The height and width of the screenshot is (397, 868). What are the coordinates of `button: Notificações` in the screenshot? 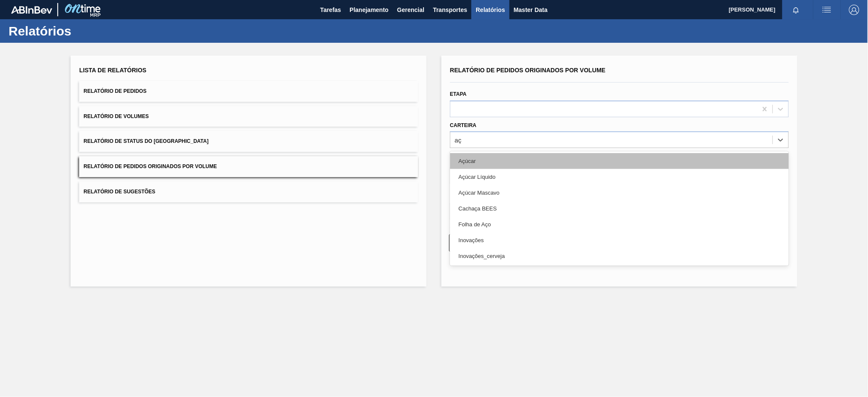 It's located at (796, 10).